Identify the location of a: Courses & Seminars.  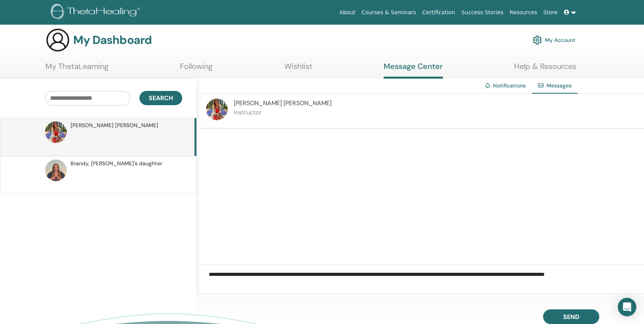
(389, 12).